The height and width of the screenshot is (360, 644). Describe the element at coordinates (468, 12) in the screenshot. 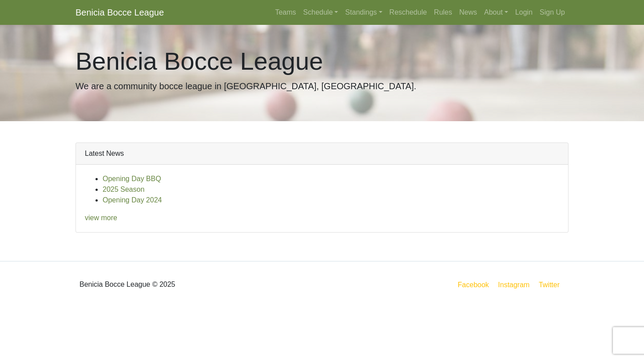

I see `a: News` at that location.